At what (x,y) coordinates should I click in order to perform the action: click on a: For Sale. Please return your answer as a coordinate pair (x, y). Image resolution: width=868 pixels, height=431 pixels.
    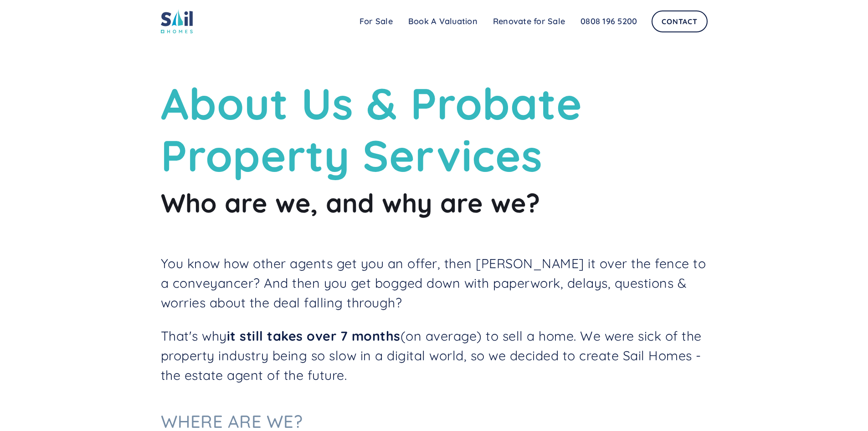
    Looking at the image, I should click on (376, 21).